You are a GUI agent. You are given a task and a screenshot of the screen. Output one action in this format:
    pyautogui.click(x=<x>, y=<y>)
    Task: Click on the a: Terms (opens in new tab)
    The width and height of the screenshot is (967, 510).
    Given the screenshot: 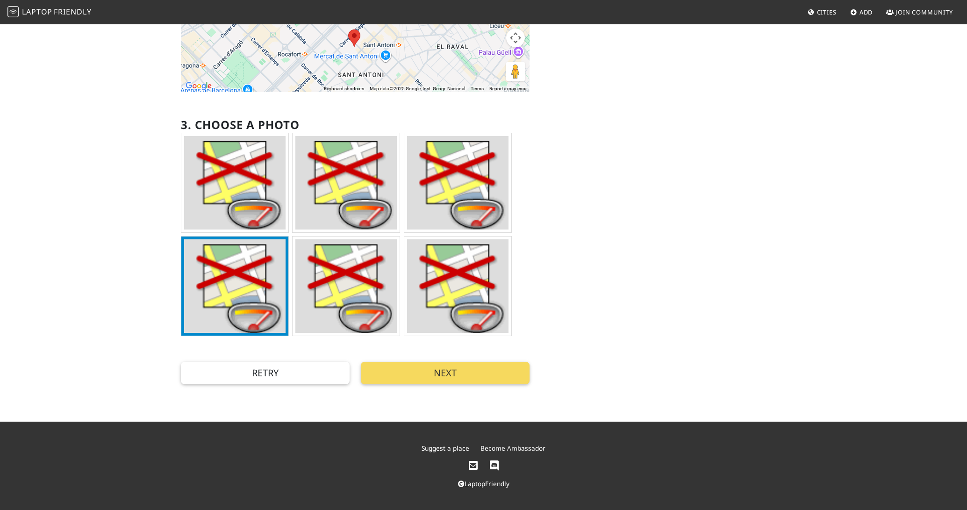 What is the action you would take?
    pyautogui.click(x=477, y=88)
    